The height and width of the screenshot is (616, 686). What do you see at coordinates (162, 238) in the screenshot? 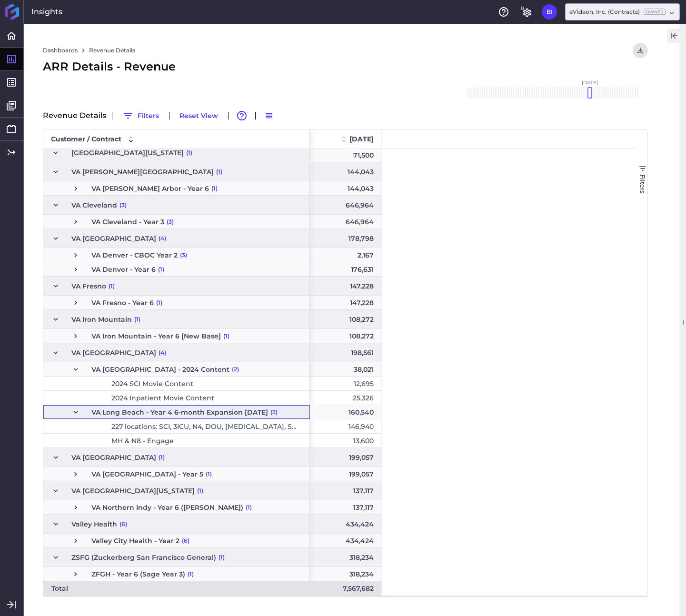
I see `span: (4)` at bounding box center [162, 238].